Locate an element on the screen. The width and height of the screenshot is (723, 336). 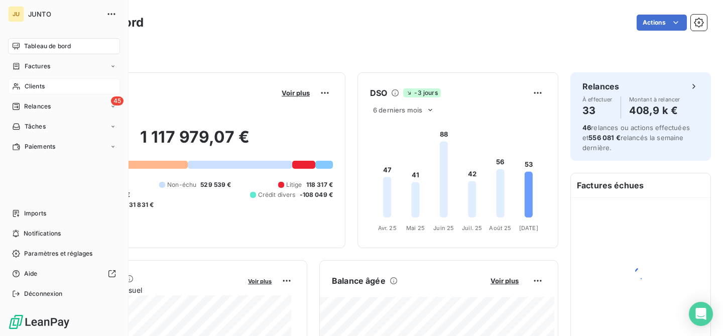
span: Clients is located at coordinates (35, 86).